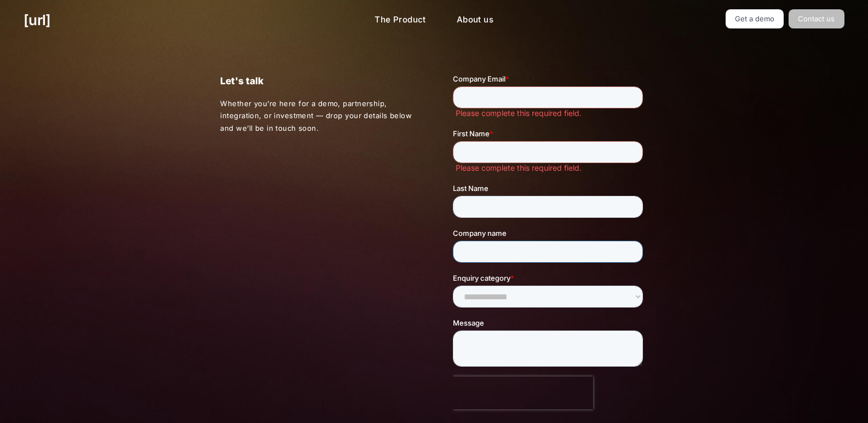 The image size is (868, 423). I want to click on a: Get a demo, so click(755, 19).